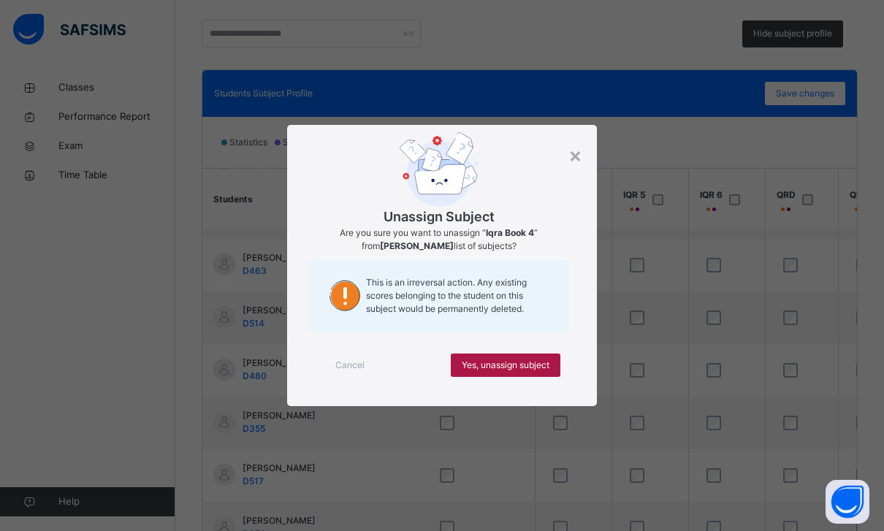 This screenshot has height=531, width=884. What do you see at coordinates (438, 239) in the screenshot?
I see `span: Are you sure you want to unassign “ ” from list of subjects?` at bounding box center [438, 239].